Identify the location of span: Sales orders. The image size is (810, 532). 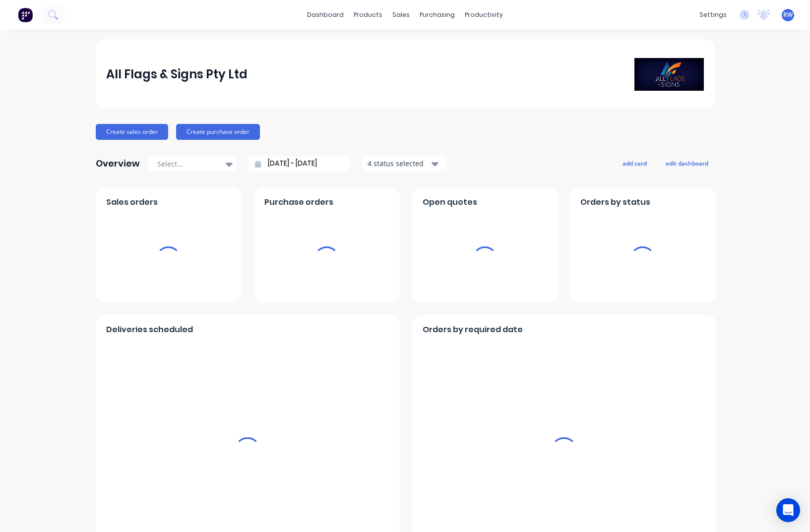
(132, 203).